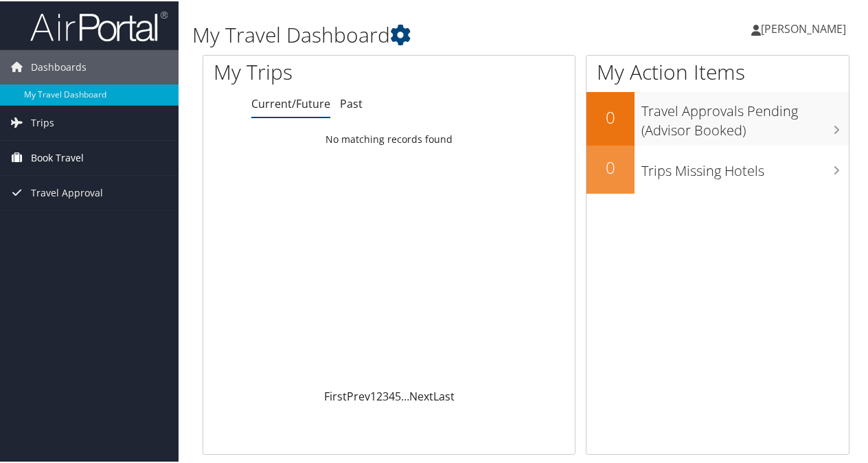  What do you see at coordinates (444, 396) in the screenshot?
I see `a: Last` at bounding box center [444, 396].